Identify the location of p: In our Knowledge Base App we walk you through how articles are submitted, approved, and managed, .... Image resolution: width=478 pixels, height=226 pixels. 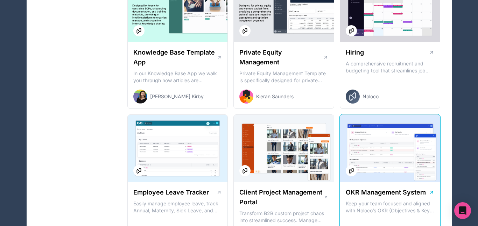
(178, 77).